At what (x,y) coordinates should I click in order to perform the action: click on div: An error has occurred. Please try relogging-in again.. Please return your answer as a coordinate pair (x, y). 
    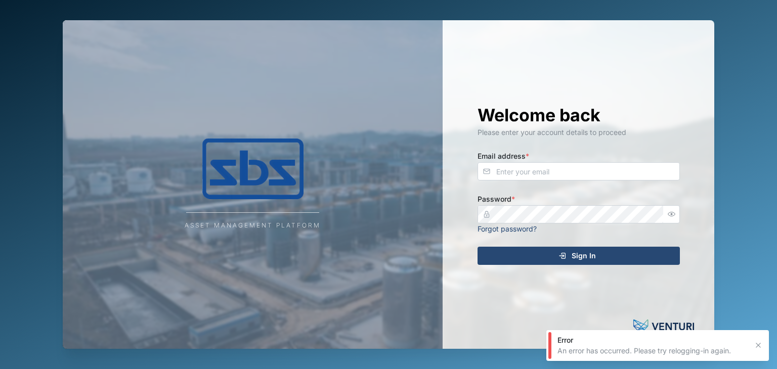
    Looking at the image, I should click on (652, 351).